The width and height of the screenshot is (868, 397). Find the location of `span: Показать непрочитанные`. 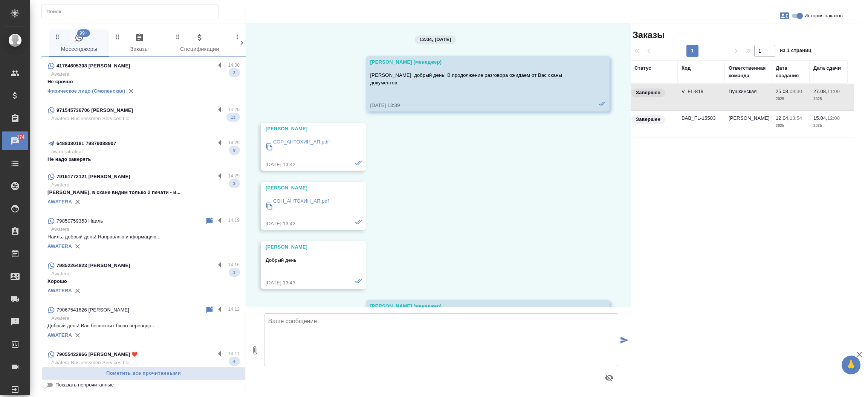

span: Показать непрочитанные is located at coordinates (84, 385).